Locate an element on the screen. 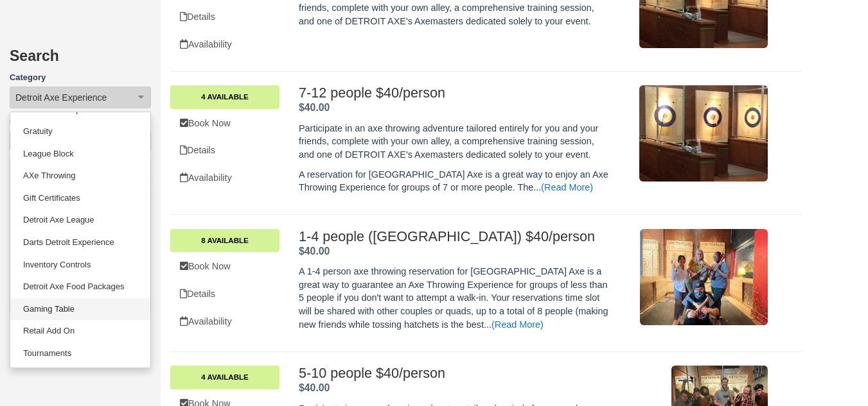 The image size is (868, 406). h2: 5-10 people $40/person is located at coordinates (455, 373).